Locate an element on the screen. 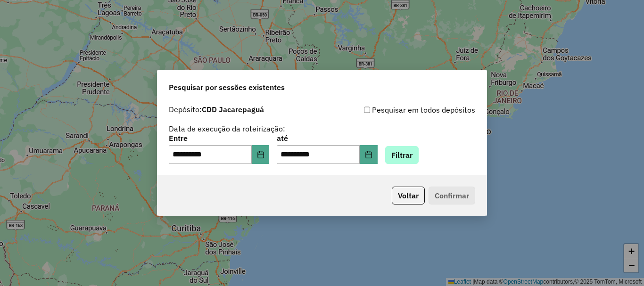  div: Pesquisar em todos depósitos is located at coordinates (398, 110).